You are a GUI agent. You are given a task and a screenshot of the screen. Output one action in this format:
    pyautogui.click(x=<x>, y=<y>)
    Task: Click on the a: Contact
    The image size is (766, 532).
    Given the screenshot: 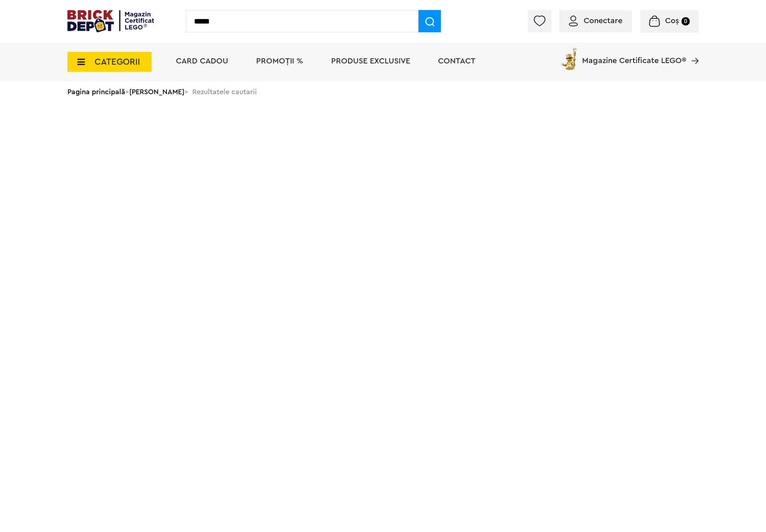 What is the action you would take?
    pyautogui.click(x=457, y=61)
    